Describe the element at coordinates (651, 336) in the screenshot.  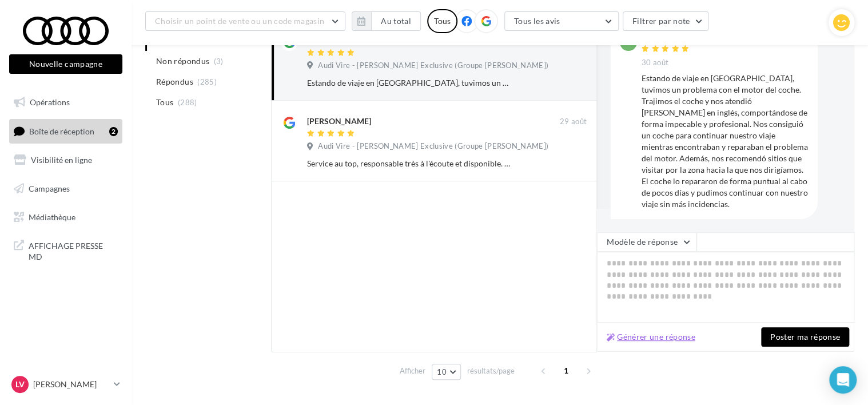
I see `button: Générer une réponse` at that location.